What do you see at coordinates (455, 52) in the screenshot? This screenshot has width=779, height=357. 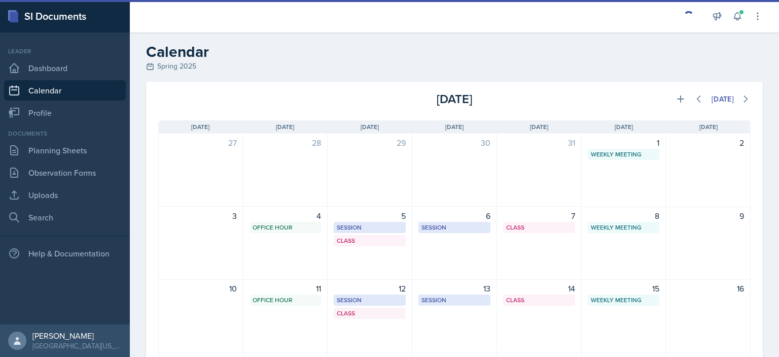 I see `h2: Calendar` at bounding box center [455, 52].